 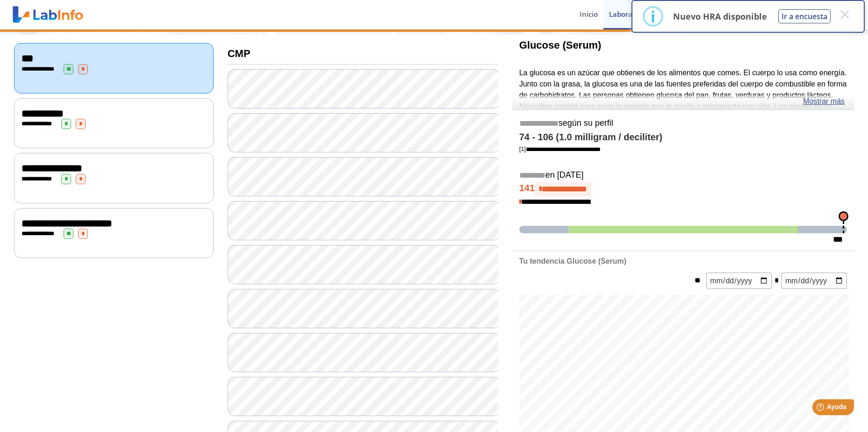 I want to click on span: Ayuda, so click(x=52, y=11).